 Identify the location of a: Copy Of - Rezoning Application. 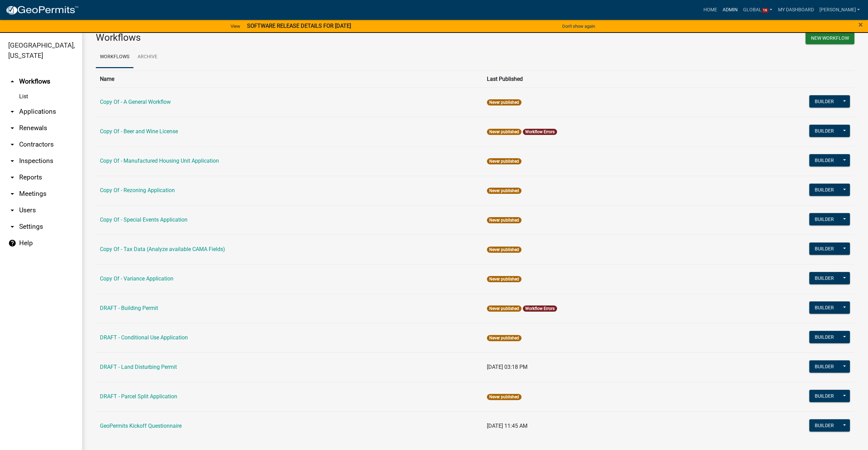
(137, 190).